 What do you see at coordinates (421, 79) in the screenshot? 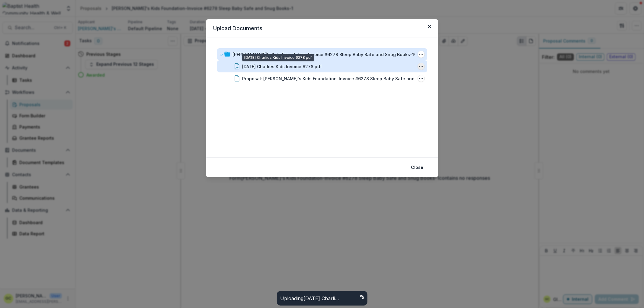
I see `button: Proposal: Charlie's Kids Foundation-Invoice #6278 Sleep Baby Safe and Snug Books-1 Options` at bounding box center [421, 79].